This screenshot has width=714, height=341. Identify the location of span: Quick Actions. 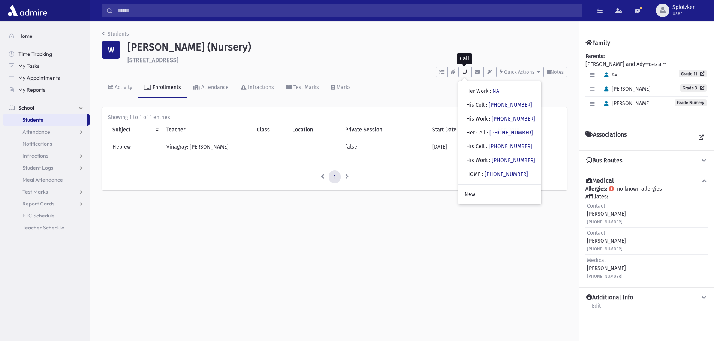
(519, 72).